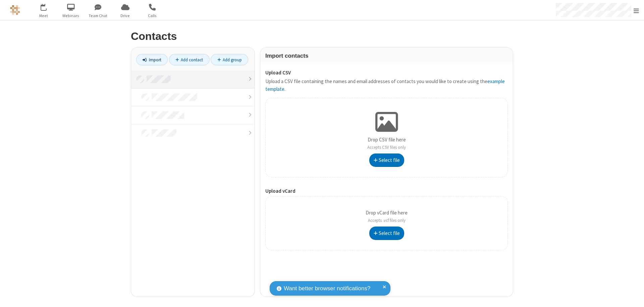 The width and height of the screenshot is (644, 307). Describe the element at coordinates (125, 16) in the screenshot. I see `span: Drive` at that location.